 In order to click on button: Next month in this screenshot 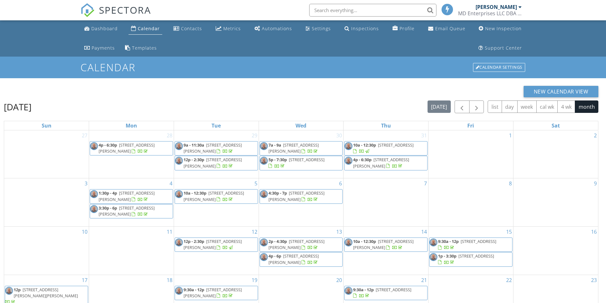, I will do `click(476, 107)`.